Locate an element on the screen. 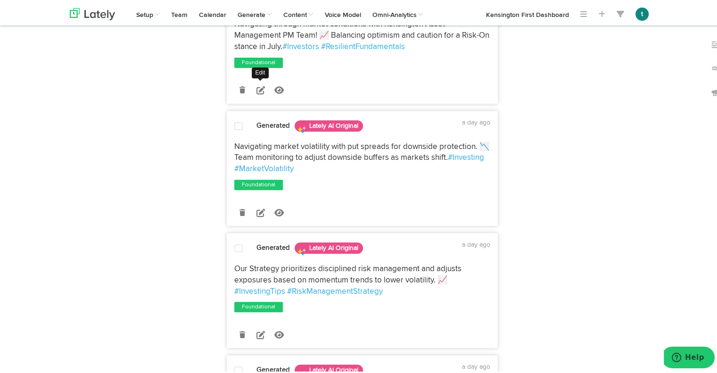 The width and height of the screenshot is (717, 373). button: t is located at coordinates (642, 12).